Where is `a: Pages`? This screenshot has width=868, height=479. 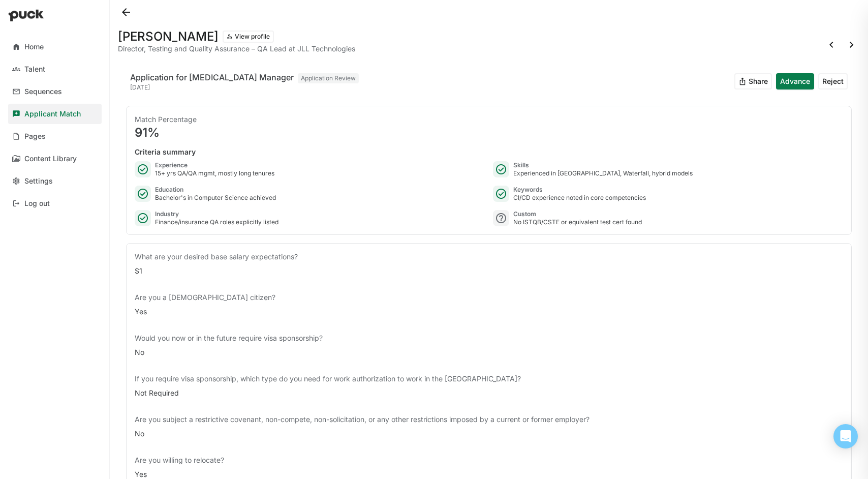
a: Pages is located at coordinates (55, 136).